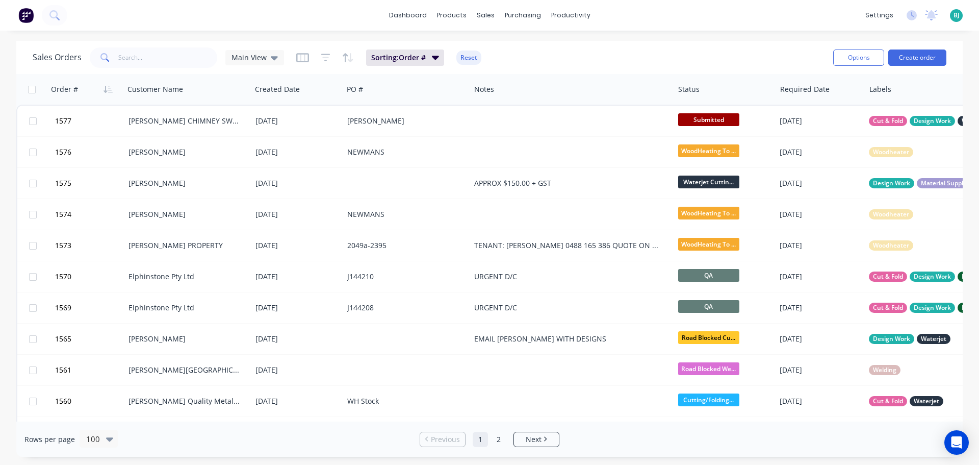 The height and width of the screenshot is (465, 979). I want to click on div: J144208, so click(404, 308).